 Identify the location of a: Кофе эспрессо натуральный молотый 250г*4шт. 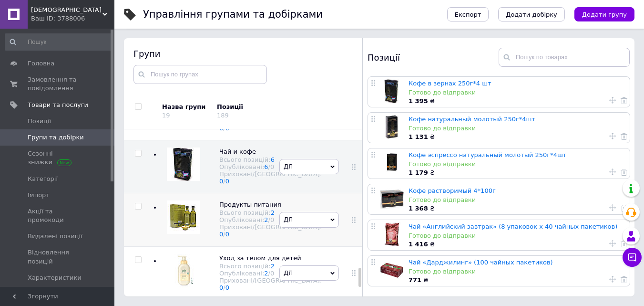
(487, 155).